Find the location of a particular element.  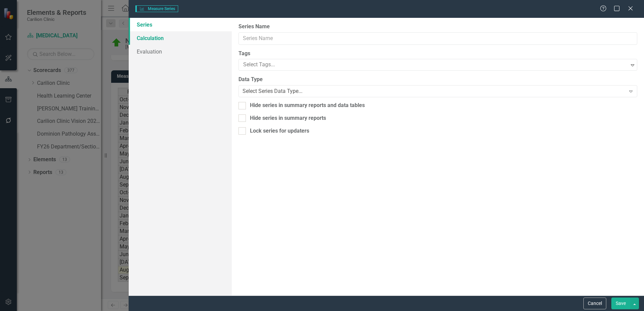

span: Measure Series is located at coordinates (157, 9).